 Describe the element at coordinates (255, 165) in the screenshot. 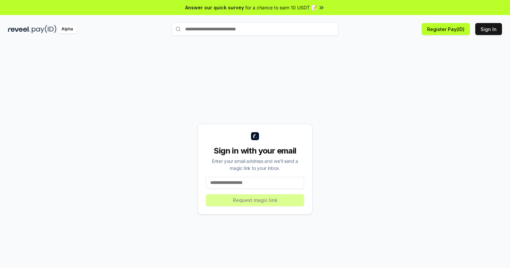

I see `div: Enter your email address and we’ll send a magic link to your inbox.` at that location.